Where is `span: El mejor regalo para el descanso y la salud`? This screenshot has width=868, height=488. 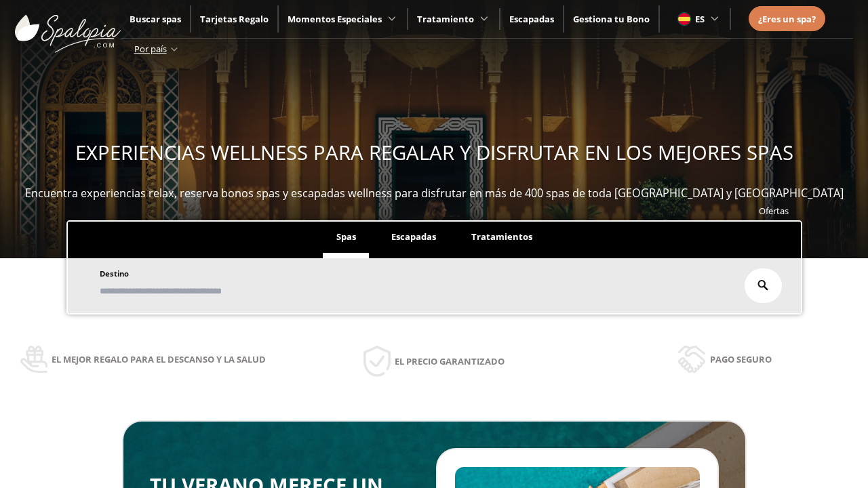 span: El mejor regalo para el descanso y la salud is located at coordinates (158, 359).